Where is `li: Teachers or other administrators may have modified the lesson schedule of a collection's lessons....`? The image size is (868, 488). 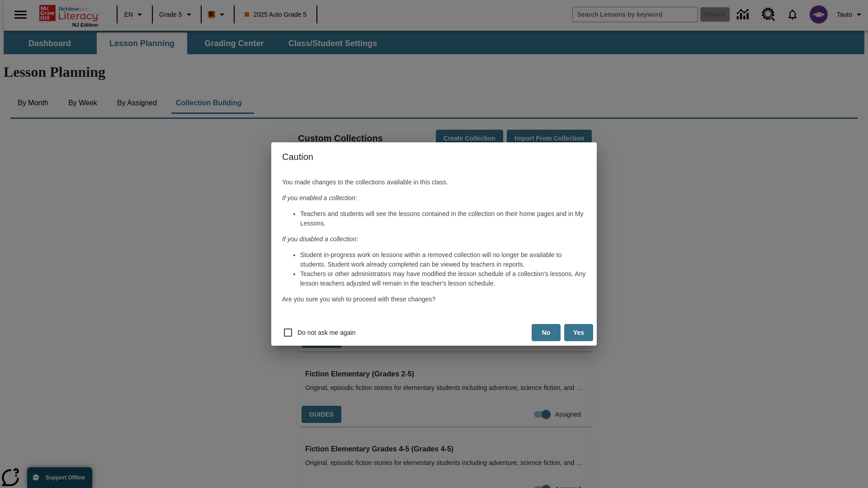
li: Teachers or other administrators may have modified the lesson schedule of a collection's lessons.... is located at coordinates (444, 279).